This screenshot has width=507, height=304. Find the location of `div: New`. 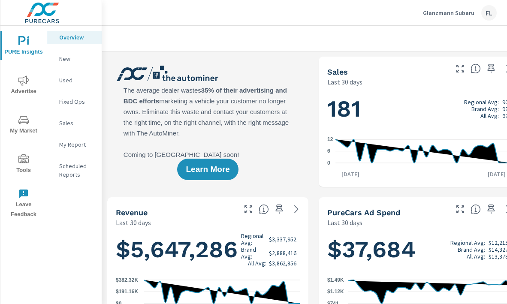

div: New is located at coordinates (74, 59).